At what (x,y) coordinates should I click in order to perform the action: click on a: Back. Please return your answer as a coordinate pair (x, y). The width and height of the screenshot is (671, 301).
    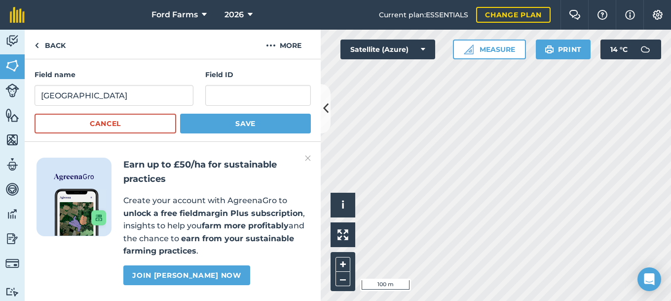
    Looking at the image, I should click on (50, 44).